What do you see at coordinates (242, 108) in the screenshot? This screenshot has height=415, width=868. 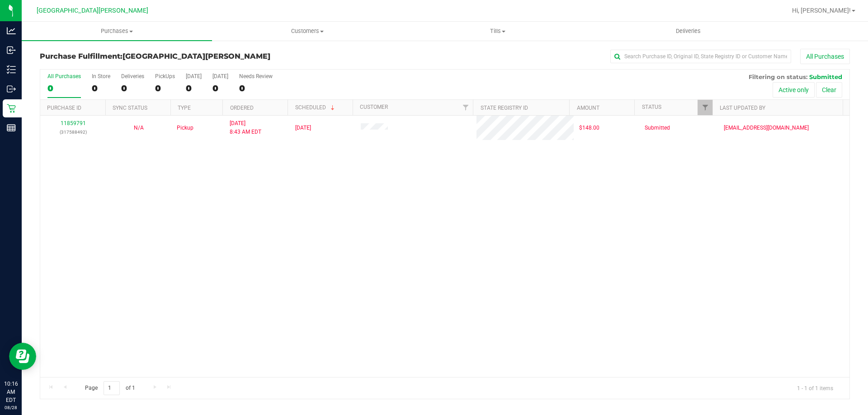 I see `a: Ordered` at bounding box center [242, 108].